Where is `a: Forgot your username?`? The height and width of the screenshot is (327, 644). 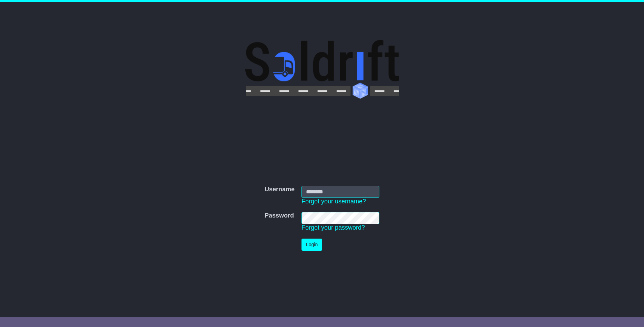 a: Forgot your username? is located at coordinates (333, 201).